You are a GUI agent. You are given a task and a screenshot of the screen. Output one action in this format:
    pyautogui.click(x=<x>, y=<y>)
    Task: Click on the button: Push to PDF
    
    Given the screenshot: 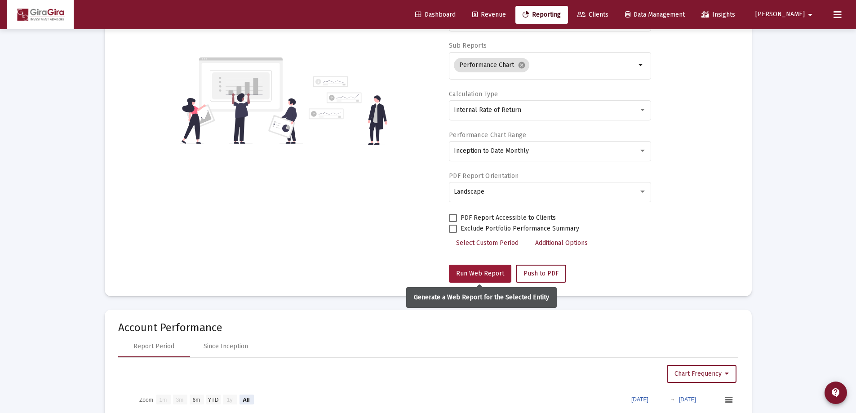 What is the action you would take?
    pyautogui.click(x=541, y=274)
    